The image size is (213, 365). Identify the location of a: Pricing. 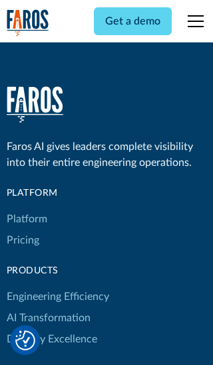
(23, 241).